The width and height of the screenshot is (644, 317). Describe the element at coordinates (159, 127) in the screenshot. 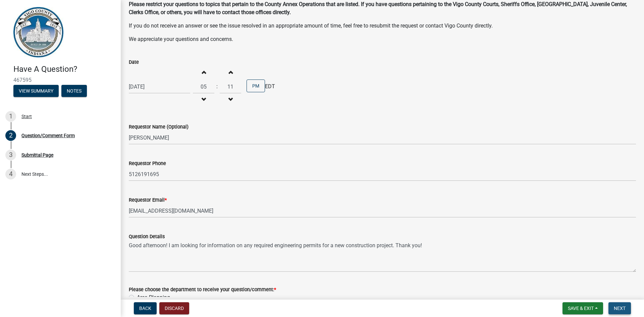

I see `label: Requestor Name (Optional)` at that location.